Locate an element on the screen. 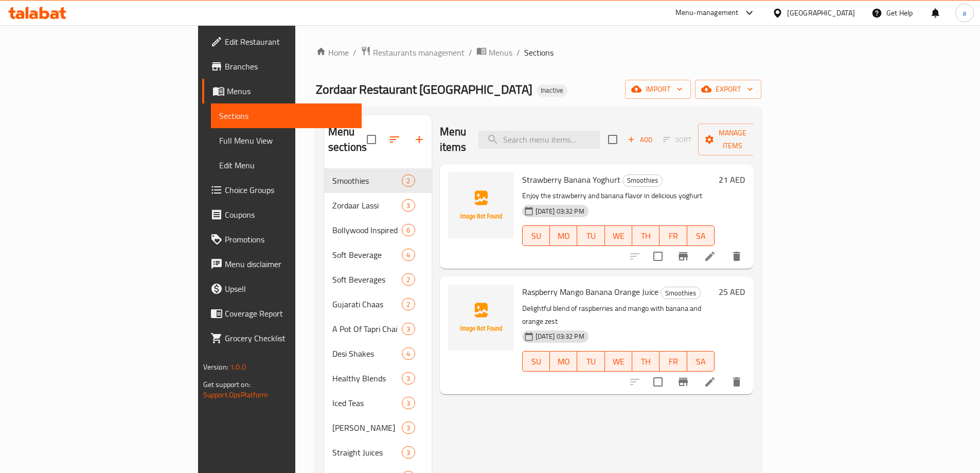 This screenshot has width=980, height=473. span: TU is located at coordinates (591, 236).